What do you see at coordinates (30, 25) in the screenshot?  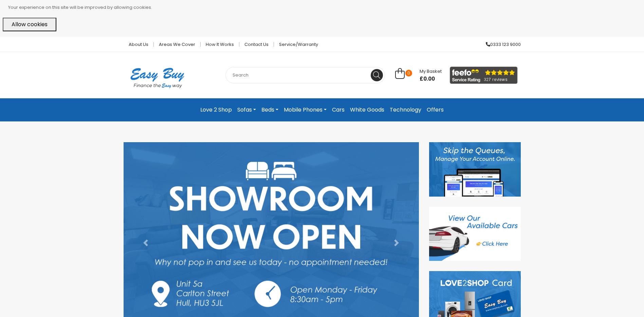 I see `button: Allow cookies` at bounding box center [30, 25].